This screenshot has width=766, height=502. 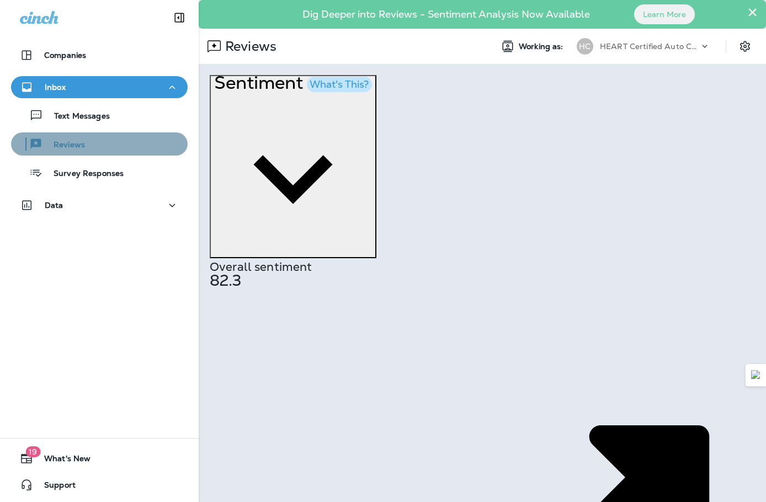 What do you see at coordinates (542, 46) in the screenshot?
I see `span: Working as:` at bounding box center [542, 46].